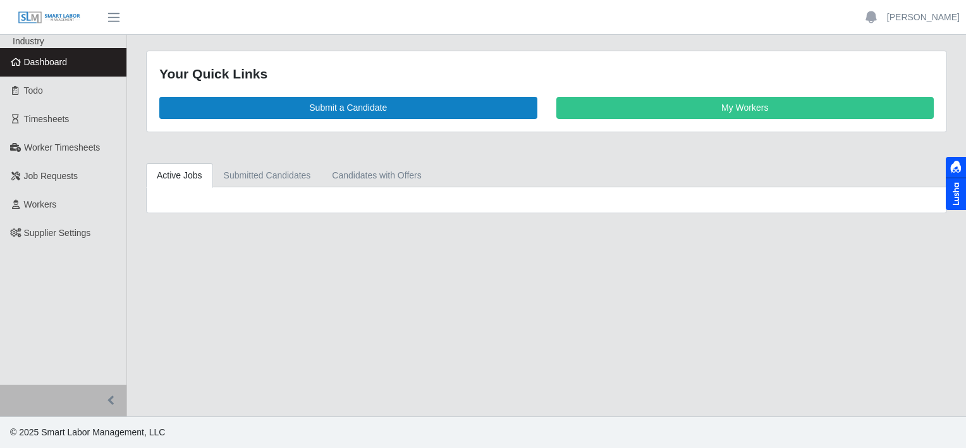 This screenshot has height=448, width=966. Describe the element at coordinates (40, 204) in the screenshot. I see `span: Workers` at that location.